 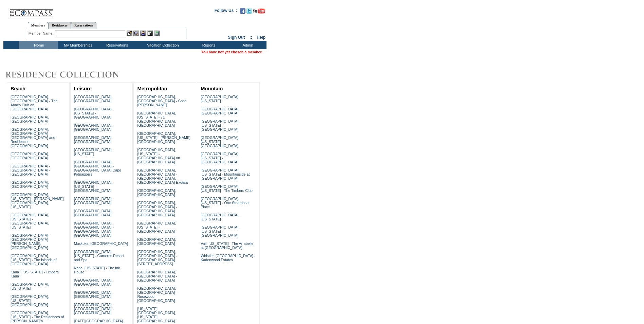 I want to click on td: Follow Us ::, so click(x=226, y=12).